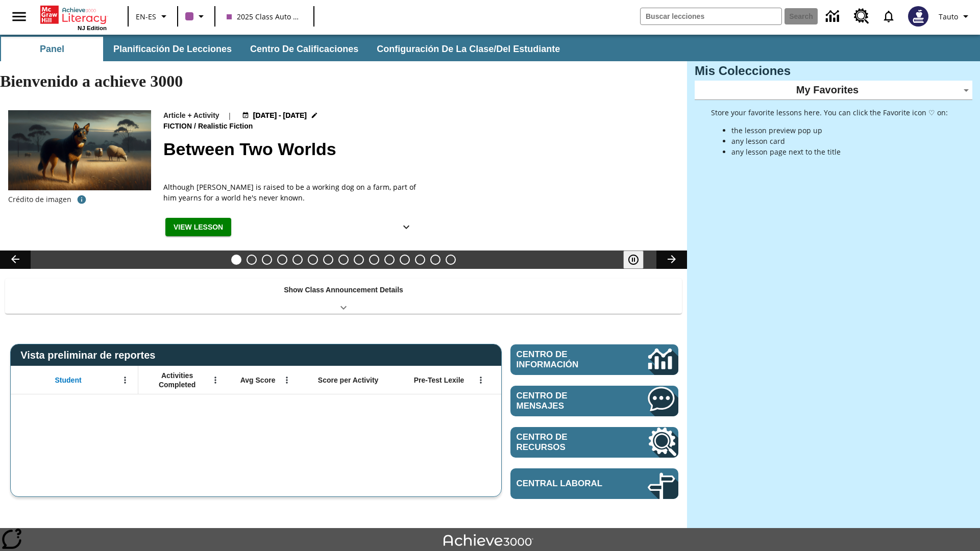  I want to click on span: Tauto, so click(948, 17).